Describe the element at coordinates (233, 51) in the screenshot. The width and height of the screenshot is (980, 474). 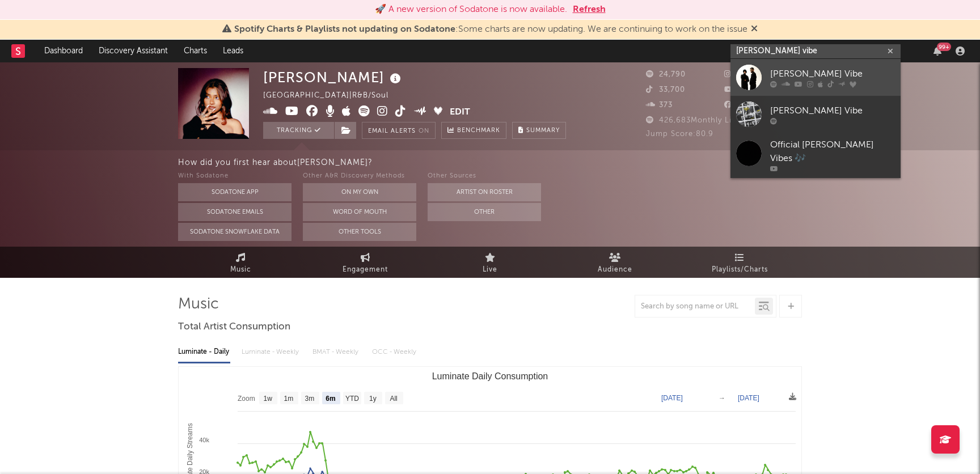
I see `a: Leads` at that location.